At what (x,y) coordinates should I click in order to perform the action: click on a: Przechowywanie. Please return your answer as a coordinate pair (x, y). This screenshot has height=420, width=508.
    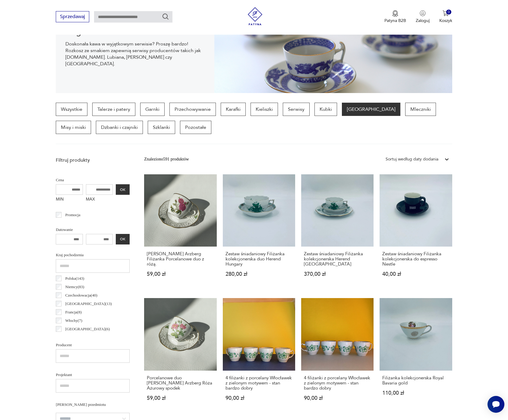
    Looking at the image, I should click on (193, 109).